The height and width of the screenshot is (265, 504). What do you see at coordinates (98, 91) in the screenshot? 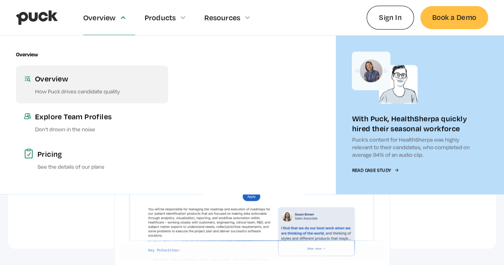
I see `p: How Puck drives candidate quality` at bounding box center [98, 91].